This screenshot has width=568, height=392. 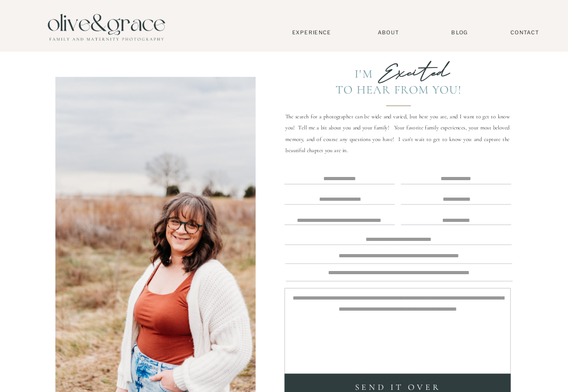 I want to click on div: I'm, so click(x=356, y=74).